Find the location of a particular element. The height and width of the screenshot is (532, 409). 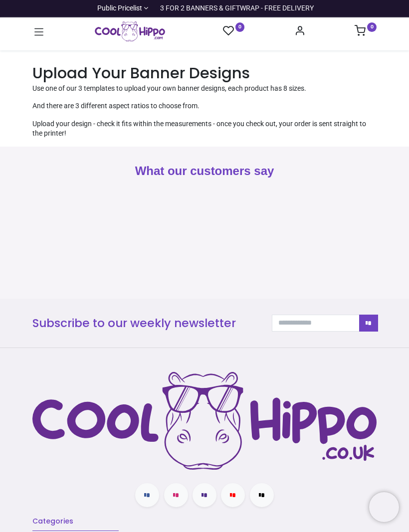

span: Logo of Cool Hippo is located at coordinates (130, 32).